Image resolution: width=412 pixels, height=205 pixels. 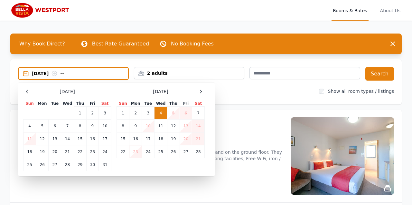 I want to click on p: No Booking Fees, so click(x=192, y=44).